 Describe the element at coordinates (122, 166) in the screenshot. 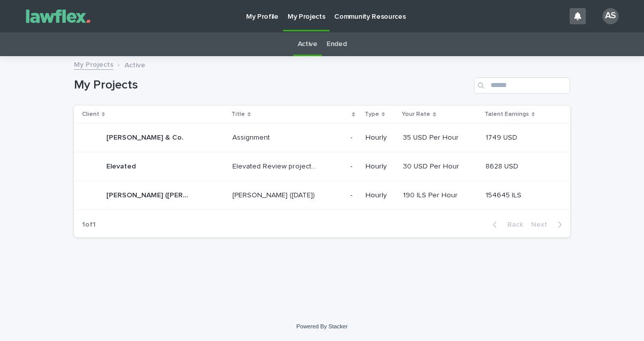

I see `p: Elevated` at that location.